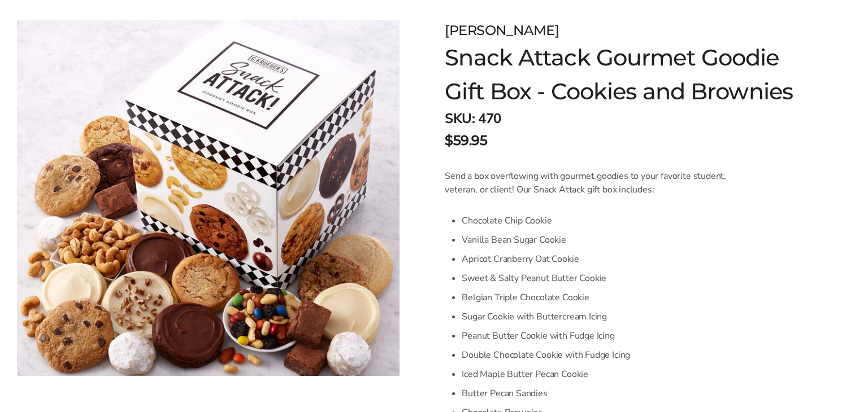 The image size is (868, 412). Describe the element at coordinates (607, 278) in the screenshot. I see `li: Sweet & Salty Peanut Butter Cookie` at that location.